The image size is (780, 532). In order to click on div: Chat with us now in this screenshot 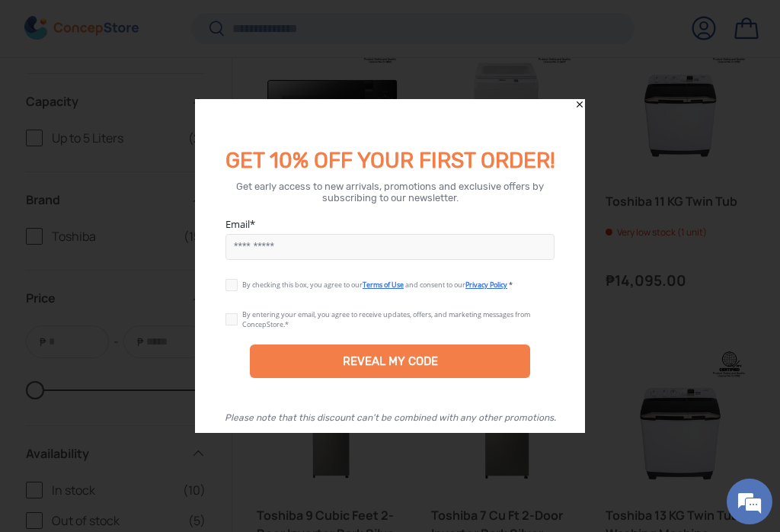, I will do `click(167, 96)`.